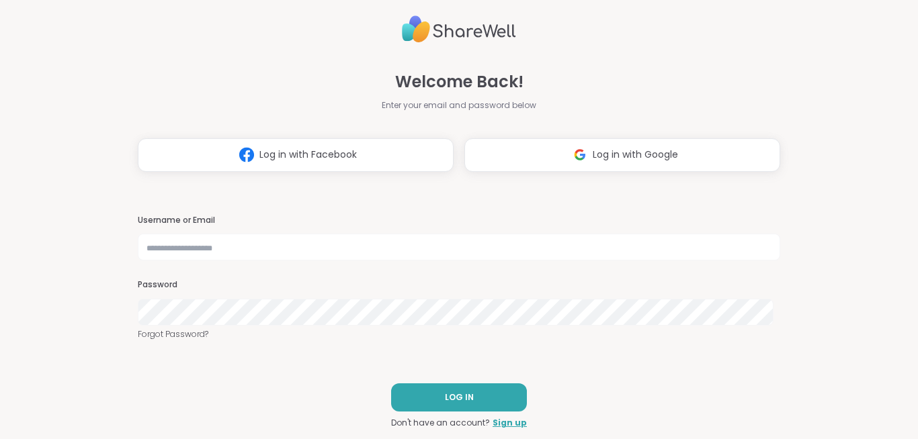 This screenshot has height=439, width=918. I want to click on img: ShareWell Logo, so click(459, 29).